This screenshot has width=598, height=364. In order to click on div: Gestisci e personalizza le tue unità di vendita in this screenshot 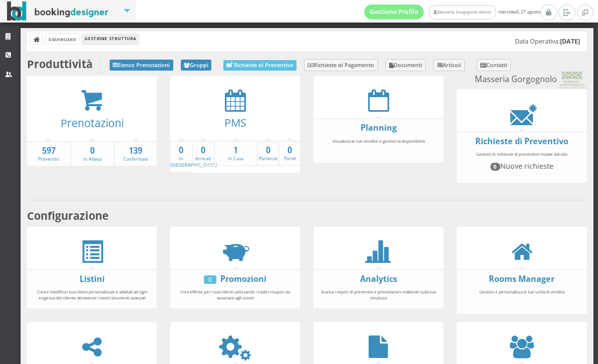, I will do `click(521, 297)`.